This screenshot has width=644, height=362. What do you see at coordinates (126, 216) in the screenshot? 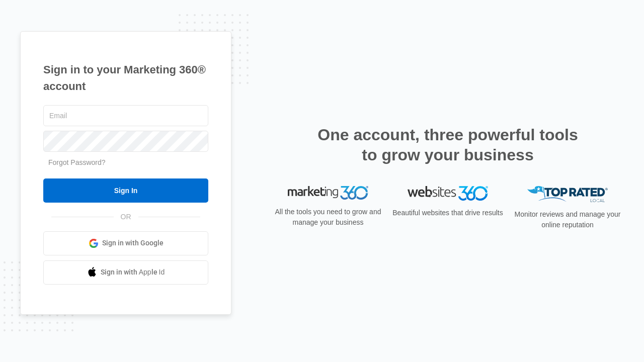
I see `span: OR` at bounding box center [126, 216].